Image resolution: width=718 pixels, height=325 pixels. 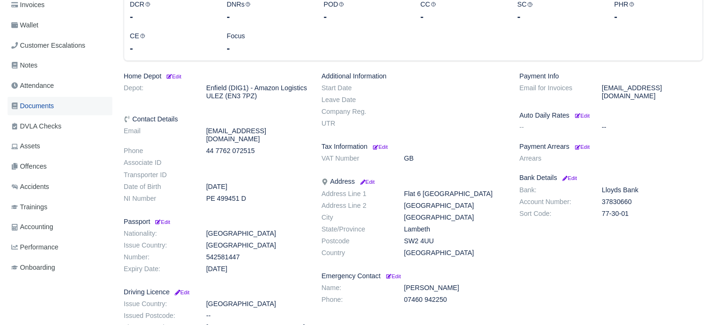 What do you see at coordinates (215, 292) in the screenshot?
I see `h6: Driving Licence` at bounding box center [215, 292].